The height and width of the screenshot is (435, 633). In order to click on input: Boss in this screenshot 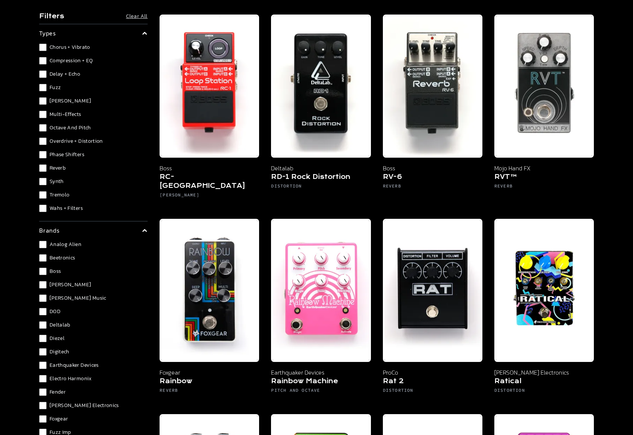, I will do `click(43, 271)`.